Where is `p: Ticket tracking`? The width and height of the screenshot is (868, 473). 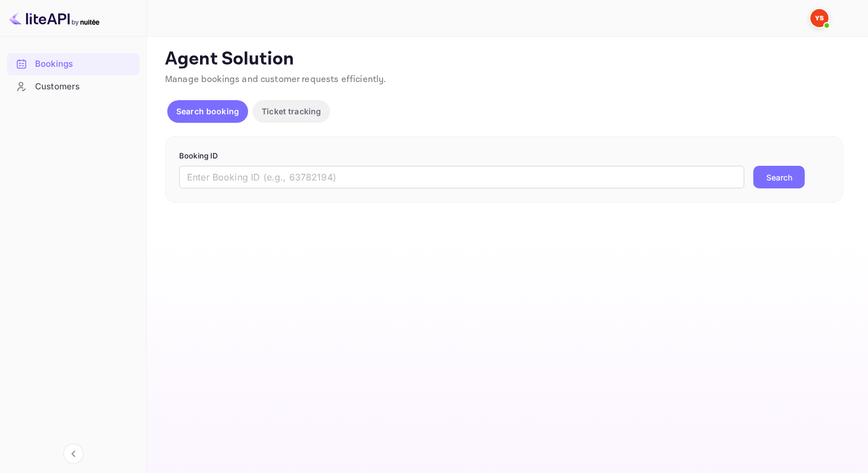
p: Ticket tracking is located at coordinates (291, 111).